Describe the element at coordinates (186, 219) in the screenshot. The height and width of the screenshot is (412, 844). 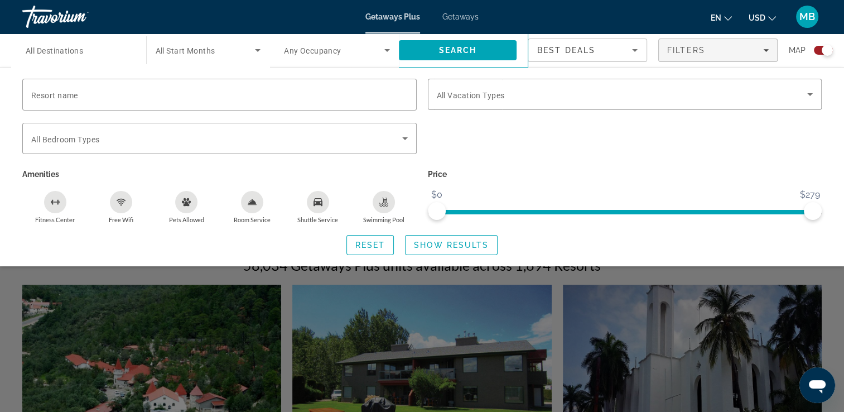
I see `span: Pets Allowed` at that location.